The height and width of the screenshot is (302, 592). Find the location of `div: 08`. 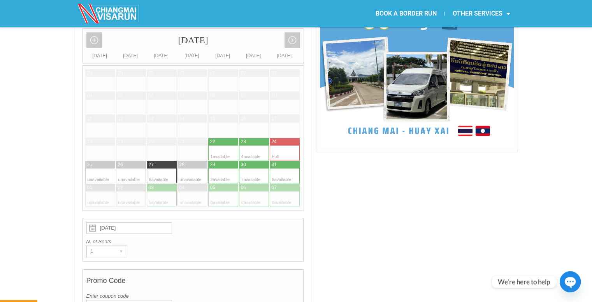

div: 08 is located at coordinates (212, 96).